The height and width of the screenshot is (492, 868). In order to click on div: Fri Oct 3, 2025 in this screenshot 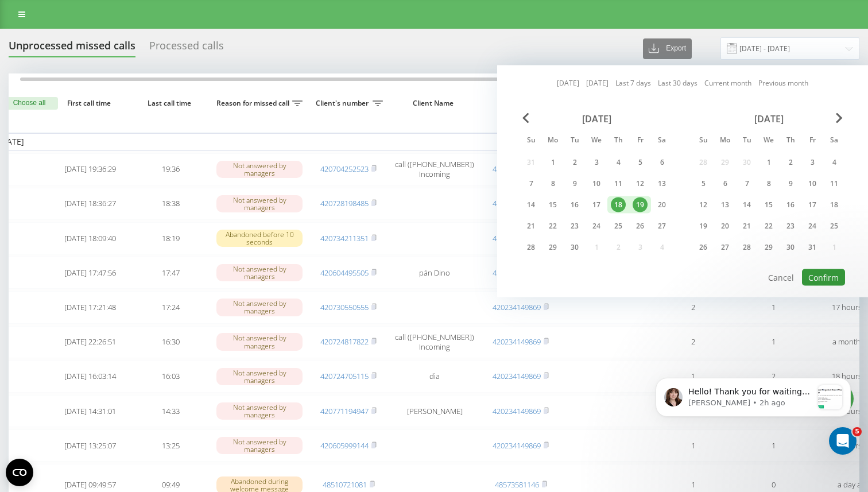, I will do `click(812, 162)`.